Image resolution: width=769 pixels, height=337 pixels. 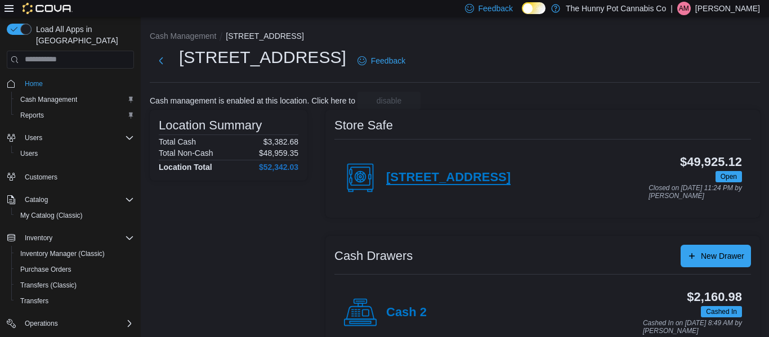 I want to click on button: disable, so click(x=389, y=101).